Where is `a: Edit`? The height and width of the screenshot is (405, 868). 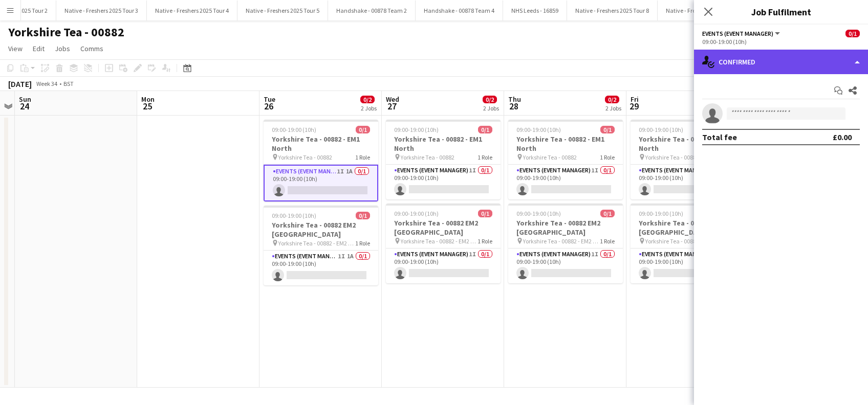
a: Edit is located at coordinates (39, 49).